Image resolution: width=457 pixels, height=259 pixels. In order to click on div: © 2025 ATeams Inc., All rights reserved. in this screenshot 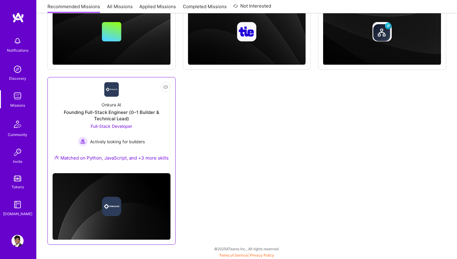, I will do `click(246, 249)`.